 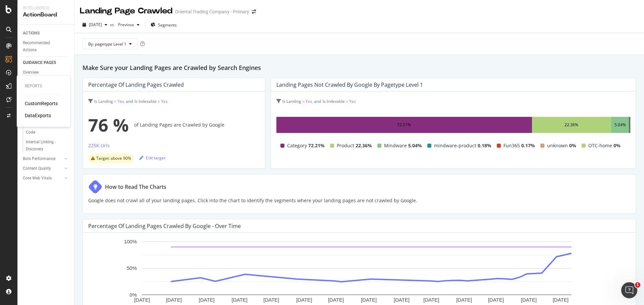 I want to click on span: mindware-product, so click(x=455, y=145).